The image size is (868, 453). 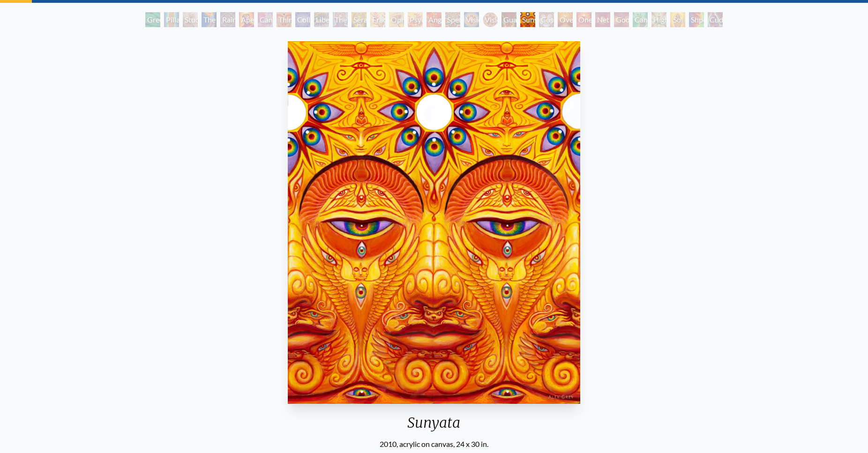 I want to click on div: Rainbow Eye Ripple, so click(x=228, y=20).